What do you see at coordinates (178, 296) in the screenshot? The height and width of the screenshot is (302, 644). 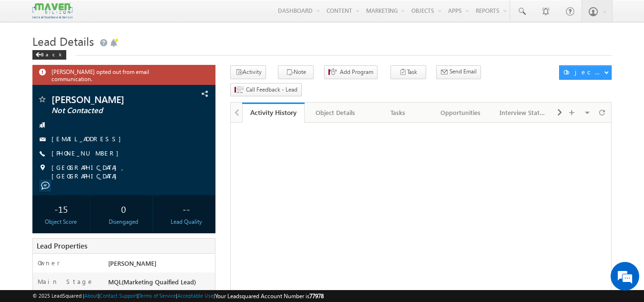 I see `span: © 2025 LeadSquared | | | | |` at bounding box center [178, 296].